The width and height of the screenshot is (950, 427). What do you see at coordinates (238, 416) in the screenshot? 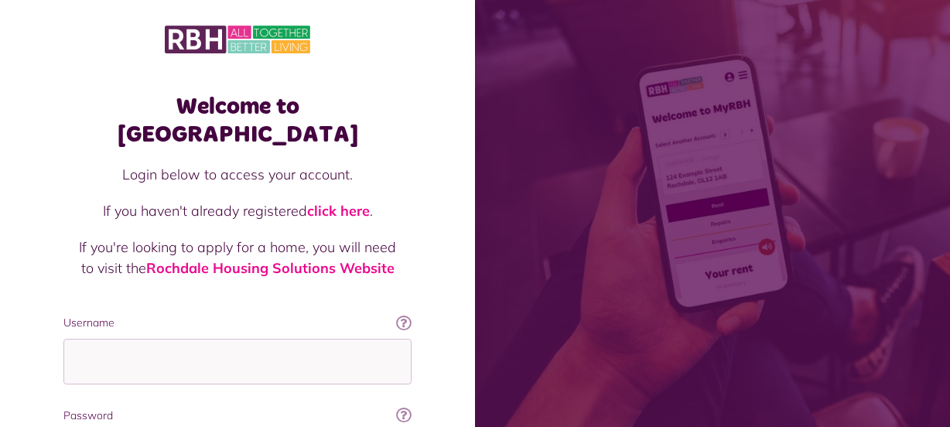
I see `label: Password` at bounding box center [238, 416].